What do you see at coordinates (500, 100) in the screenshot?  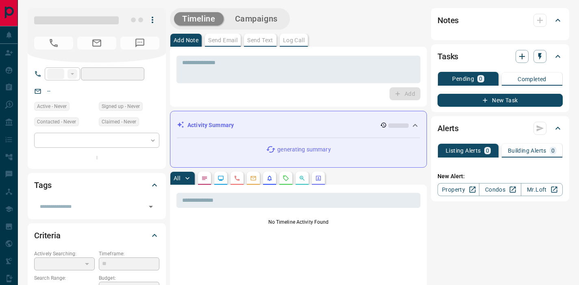 I see `button: New Task` at bounding box center [500, 100].